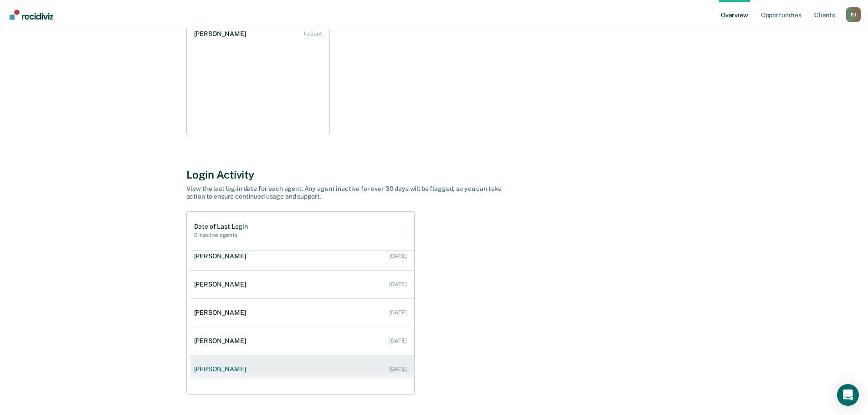 This screenshot has height=415, width=868. Describe the element at coordinates (853, 14) in the screenshot. I see `button: Profile dropdown button` at that location.